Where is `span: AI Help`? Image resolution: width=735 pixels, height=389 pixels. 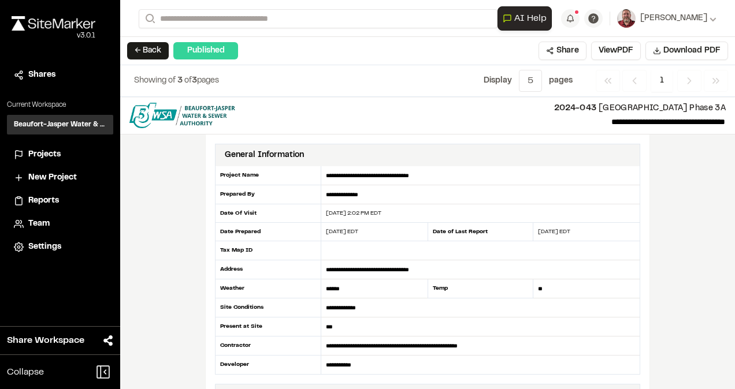 span: AI Help is located at coordinates (530, 18).